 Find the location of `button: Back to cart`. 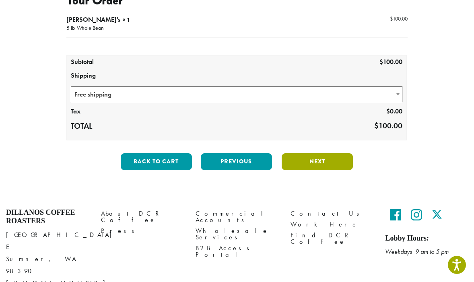

button: Back to cart is located at coordinates (156, 162).